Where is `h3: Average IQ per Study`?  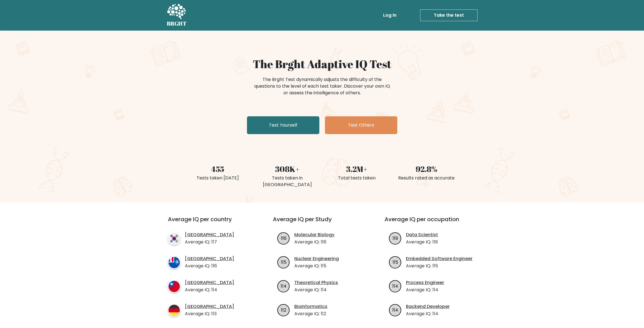 h3: Average IQ per Study is located at coordinates (322, 223).